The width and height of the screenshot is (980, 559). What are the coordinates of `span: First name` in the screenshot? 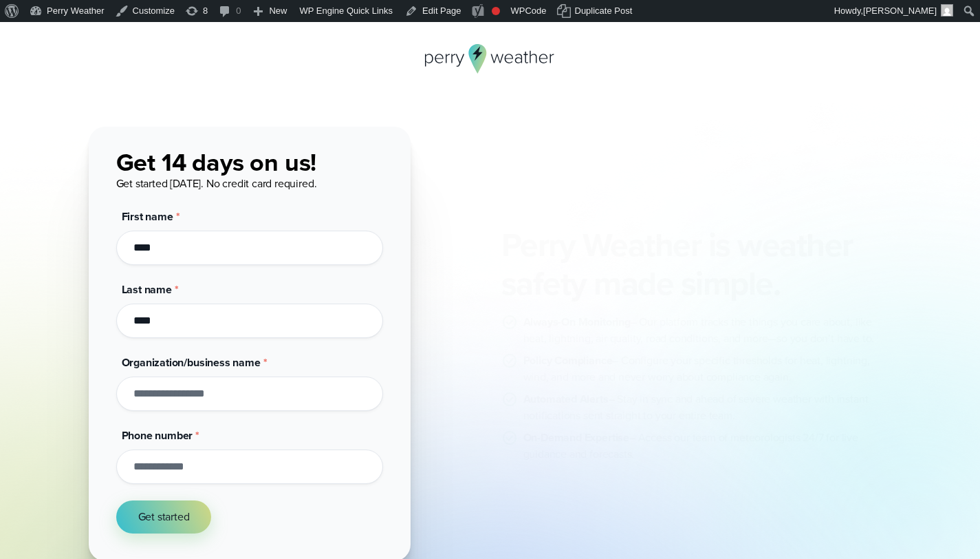 It's located at (147, 216).